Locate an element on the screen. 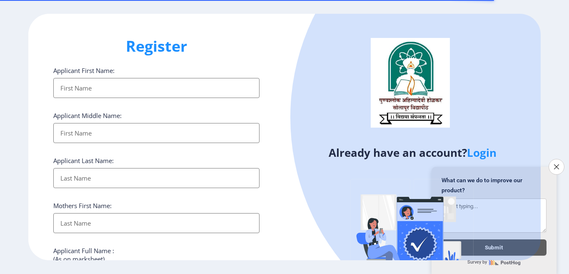  img: logo is located at coordinates (410, 82).